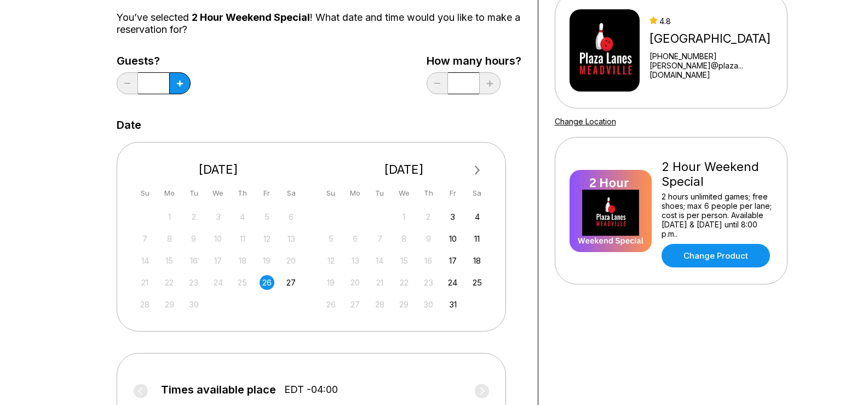 The height and width of the screenshot is (405, 868). Describe the element at coordinates (477, 239) in the screenshot. I see `div: Choose Saturday, October 11th, 2025` at that location.